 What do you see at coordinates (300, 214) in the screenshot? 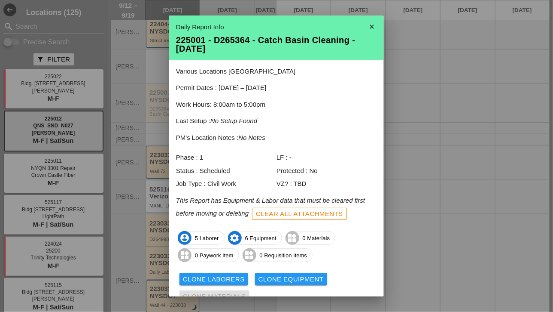
I see `button: Clear All Attachments` at bounding box center [300, 214].